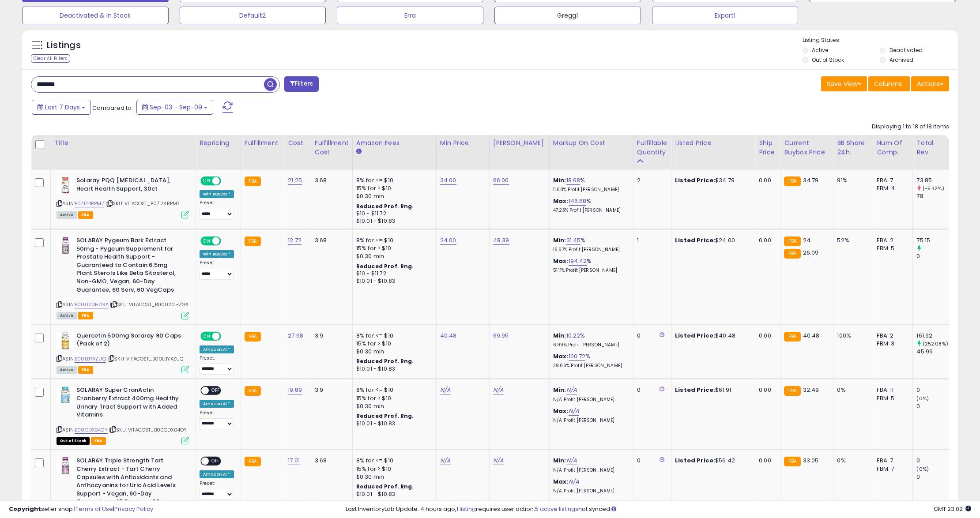 The image size is (980, 518). What do you see at coordinates (294, 241) in the screenshot?
I see `a: 12.72` at bounding box center [294, 241].